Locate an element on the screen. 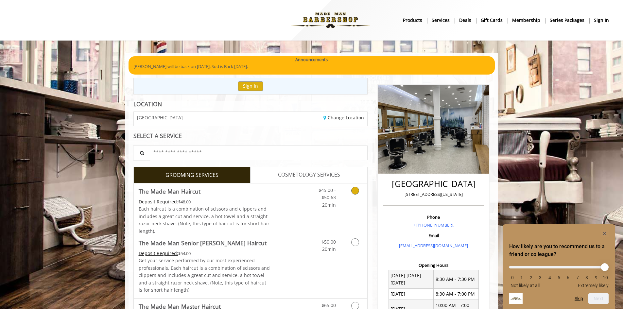 Image resolution: width=623 pixels, height=309 pixels. h3: Opening Hours is located at coordinates (434, 265).